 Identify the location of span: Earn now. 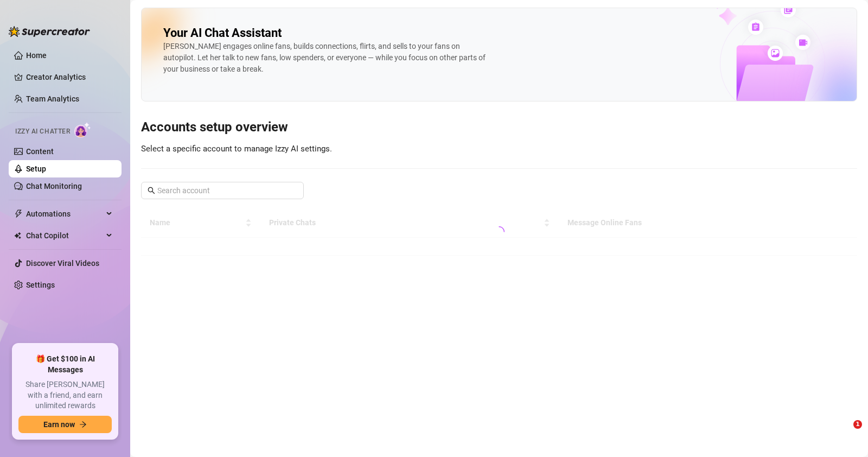
(59, 425).